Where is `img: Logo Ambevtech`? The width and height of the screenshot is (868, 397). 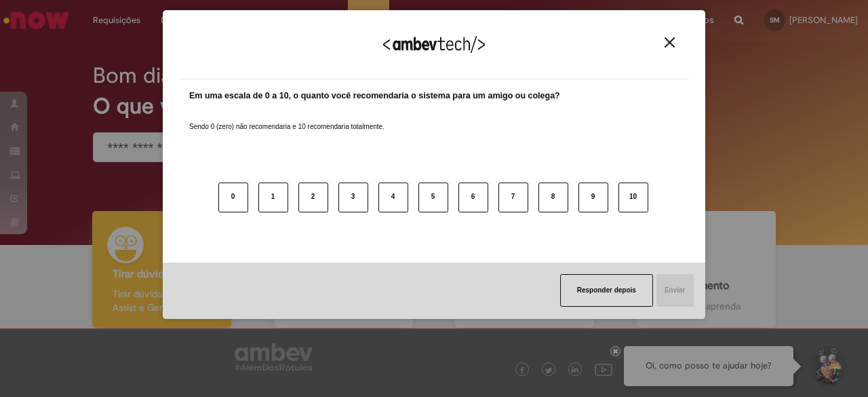
img: Logo Ambevtech is located at coordinates (434, 44).